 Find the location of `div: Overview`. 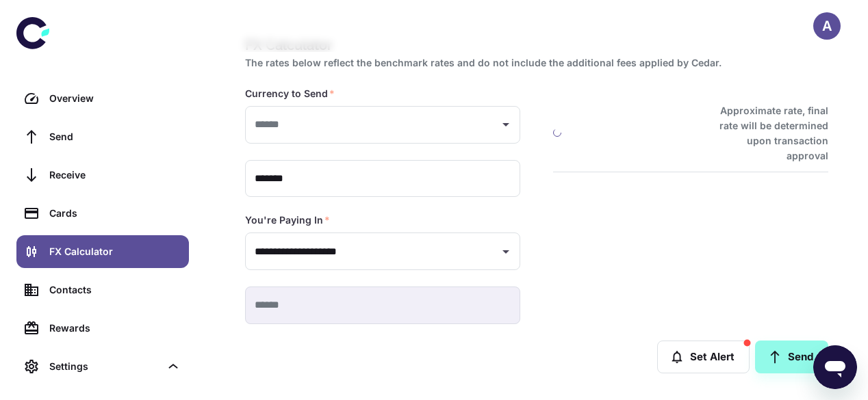

div: Overview is located at coordinates (115, 99).